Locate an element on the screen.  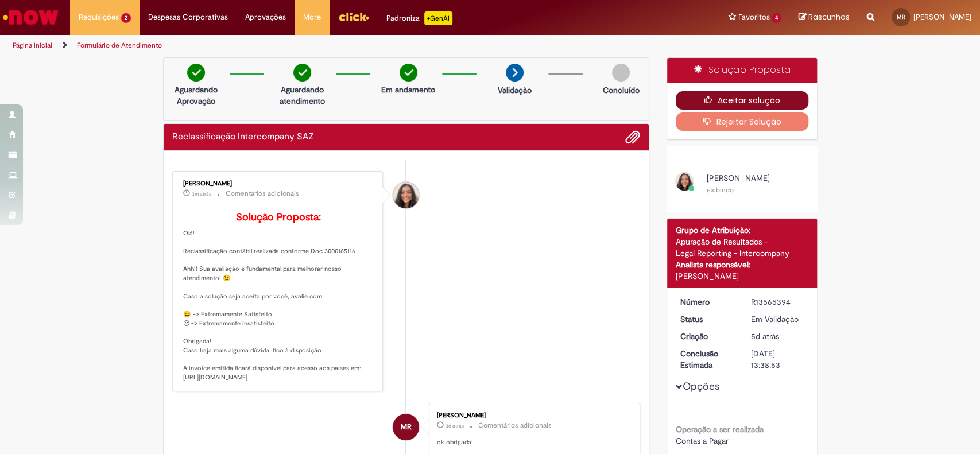
span: Despesas Corporativas is located at coordinates (188, 17).